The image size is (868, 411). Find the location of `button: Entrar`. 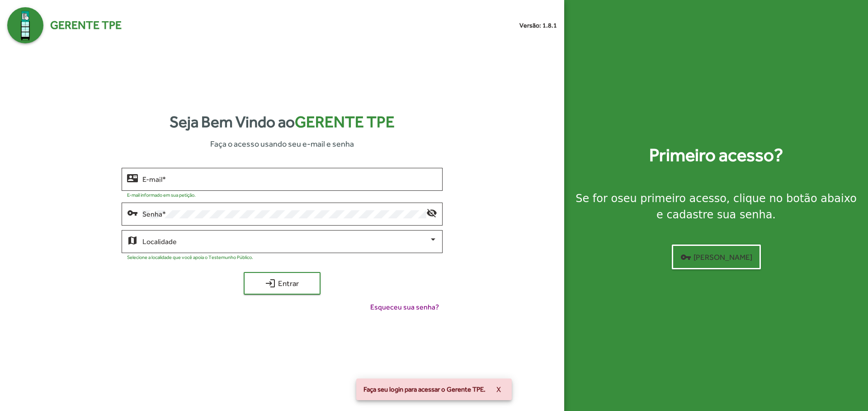

button: Entrar is located at coordinates (282, 284).